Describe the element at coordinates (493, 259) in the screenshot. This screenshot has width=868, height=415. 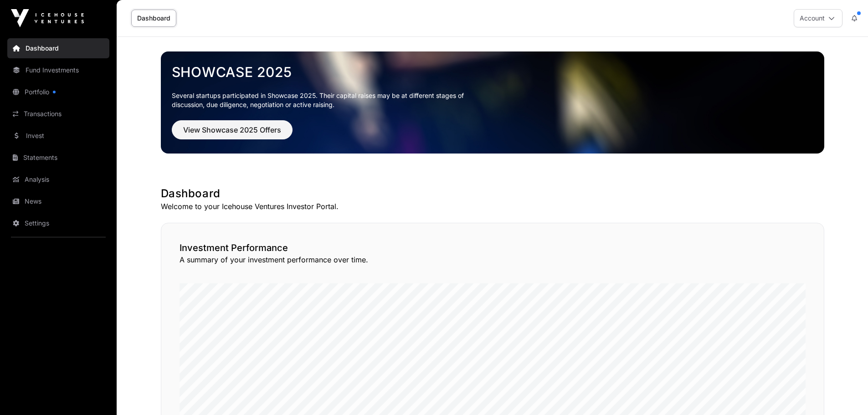
I see `p: A summary of your investment performance over time.` at that location.